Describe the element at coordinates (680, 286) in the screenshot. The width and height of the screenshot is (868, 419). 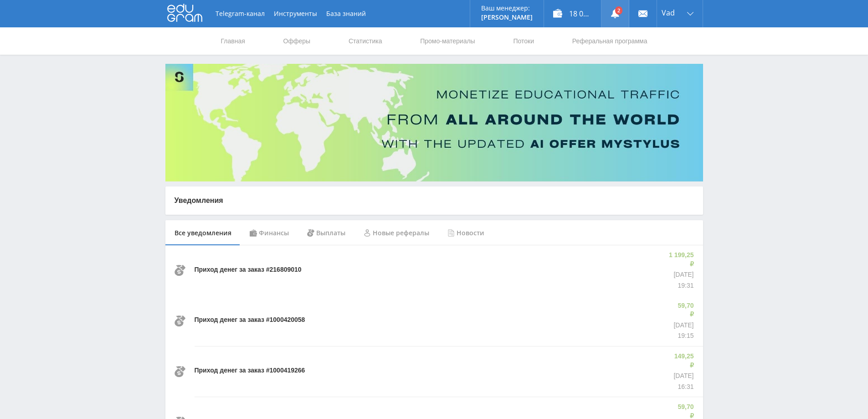
I see `p: 19:31` at that location.